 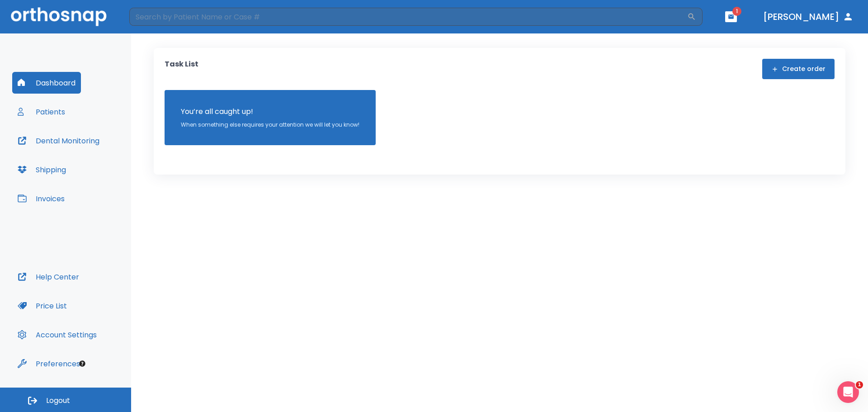 I want to click on a: Patients, so click(x=41, y=112).